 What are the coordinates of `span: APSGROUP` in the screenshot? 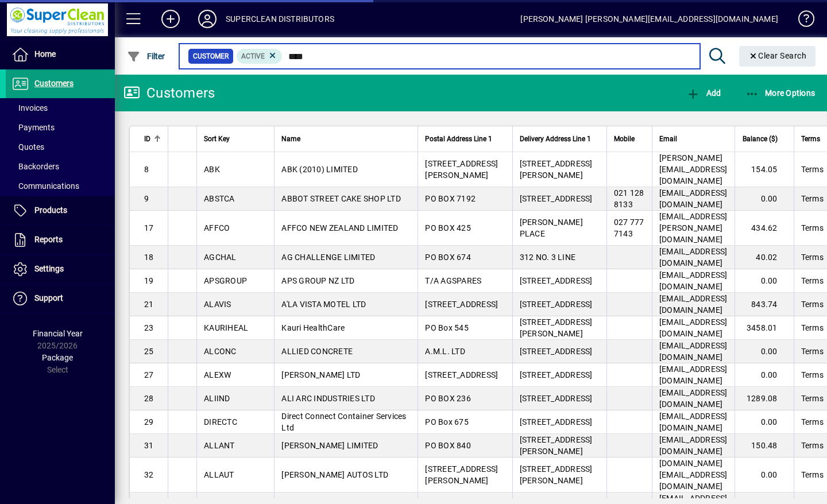 It's located at (225, 281).